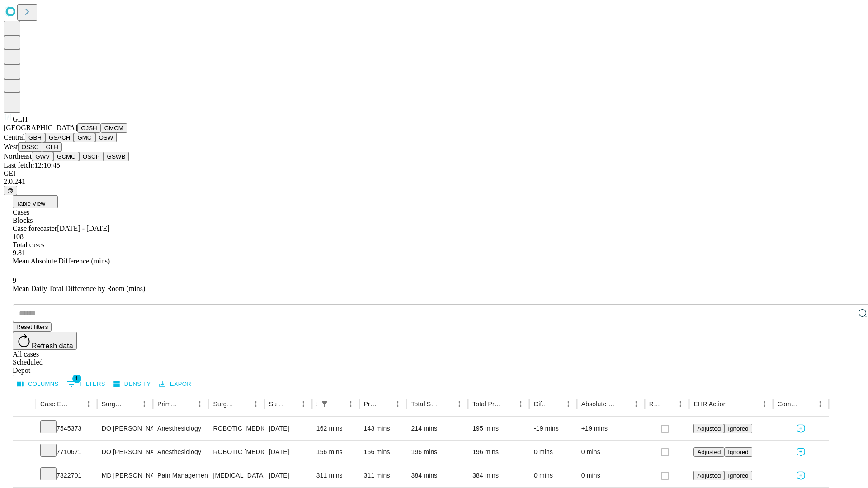  I want to click on div: 214 mins, so click(437, 429).